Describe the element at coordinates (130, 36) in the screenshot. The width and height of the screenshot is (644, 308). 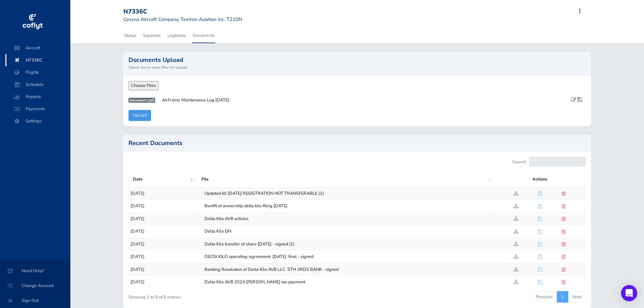
I see `a: Status` at that location.